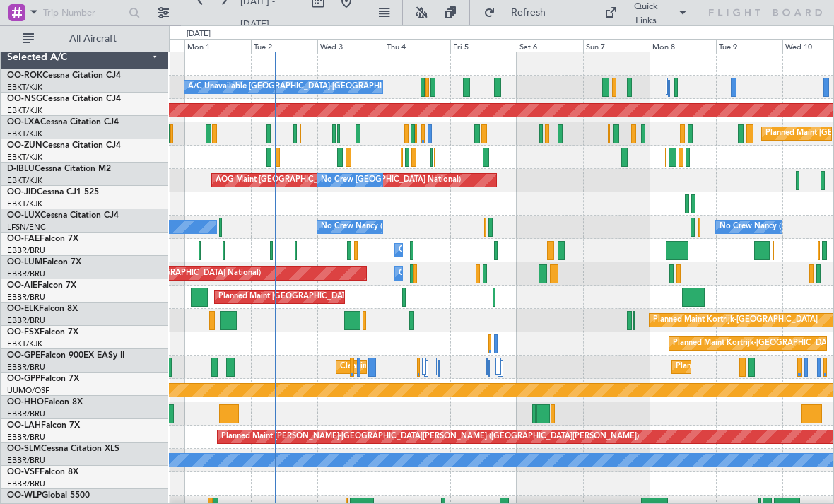 The width and height of the screenshot is (834, 504). Describe the element at coordinates (63, 122) in the screenshot. I see `a: OO-LXACessna Citation CJ4` at that location.